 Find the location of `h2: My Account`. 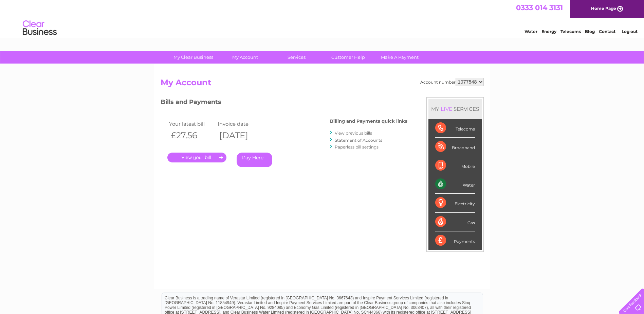

h2: My Account is located at coordinates (322, 84).